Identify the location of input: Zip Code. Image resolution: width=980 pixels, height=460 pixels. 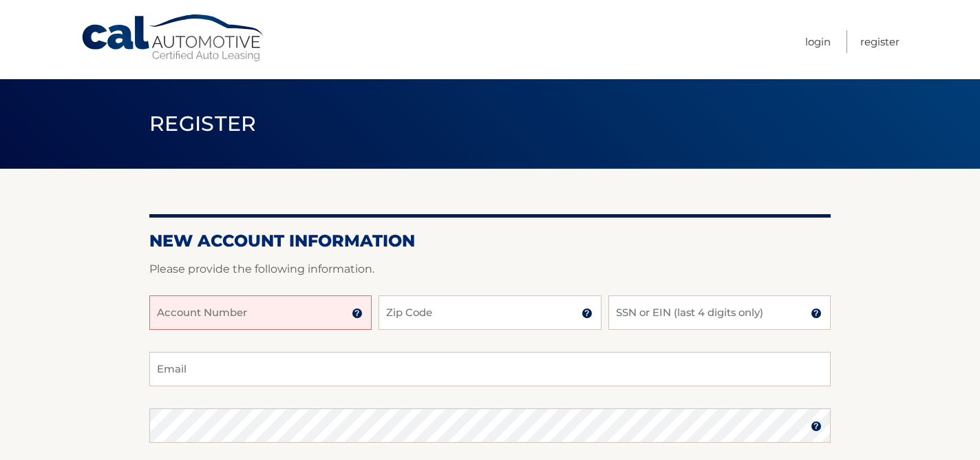
(490, 312).